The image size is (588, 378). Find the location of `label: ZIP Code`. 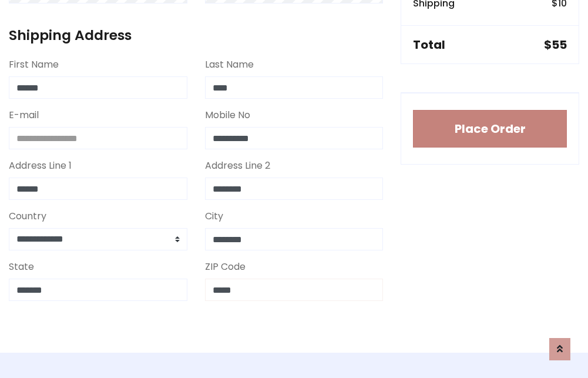

label: ZIP Code is located at coordinates (225, 267).